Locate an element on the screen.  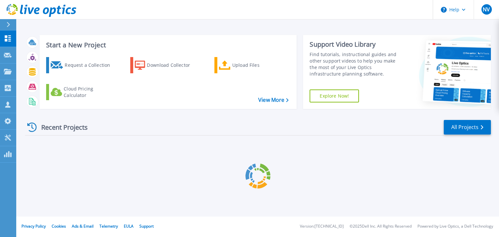
a: Cookies is located at coordinates (59, 226).